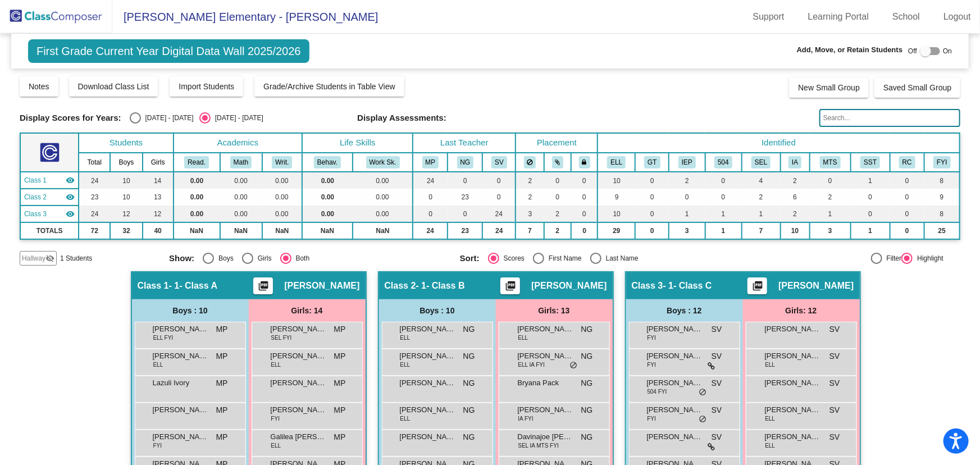 This screenshot has width=980, height=465. Describe the element at coordinates (942, 180) in the screenshot. I see `td: 8` at that location.